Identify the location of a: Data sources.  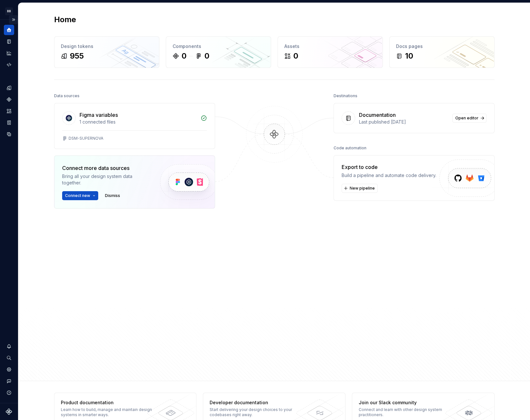
(9, 134).